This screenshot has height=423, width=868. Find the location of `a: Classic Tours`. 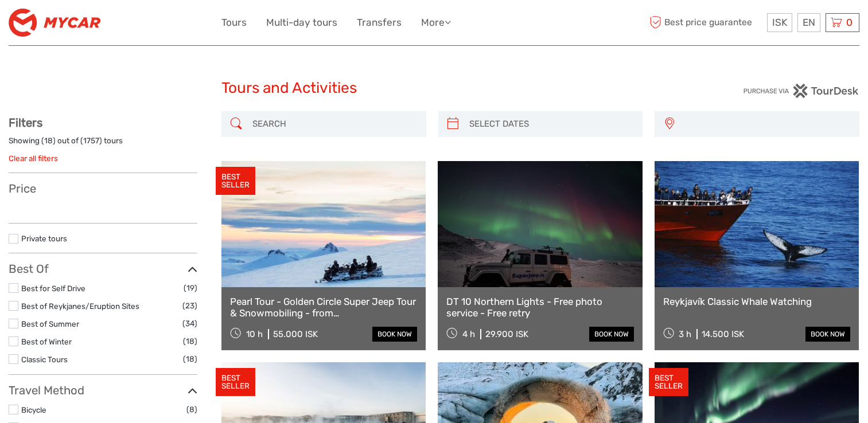

a: Classic Tours is located at coordinates (44, 360).